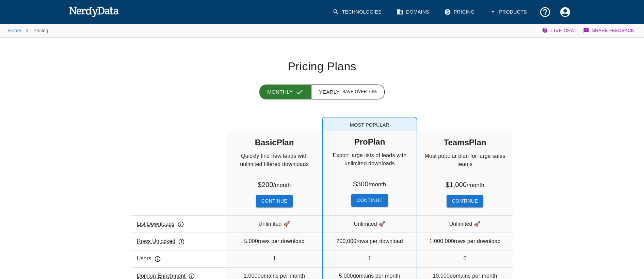 The height and width of the screenshot is (279, 644). Describe the element at coordinates (460, 12) in the screenshot. I see `a: Pricing` at that location.